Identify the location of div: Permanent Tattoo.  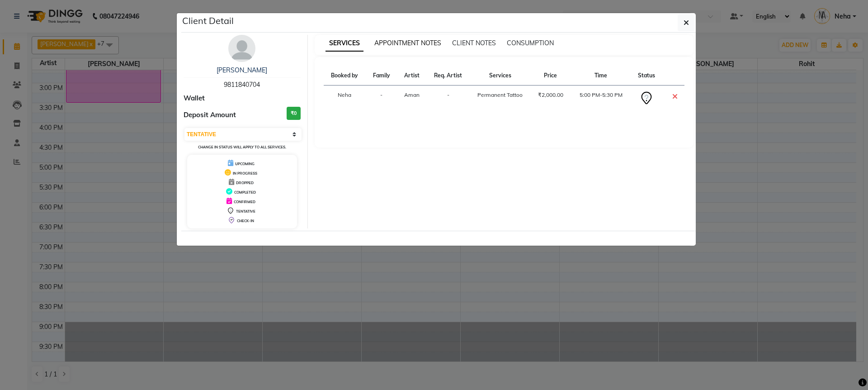
(500, 95).